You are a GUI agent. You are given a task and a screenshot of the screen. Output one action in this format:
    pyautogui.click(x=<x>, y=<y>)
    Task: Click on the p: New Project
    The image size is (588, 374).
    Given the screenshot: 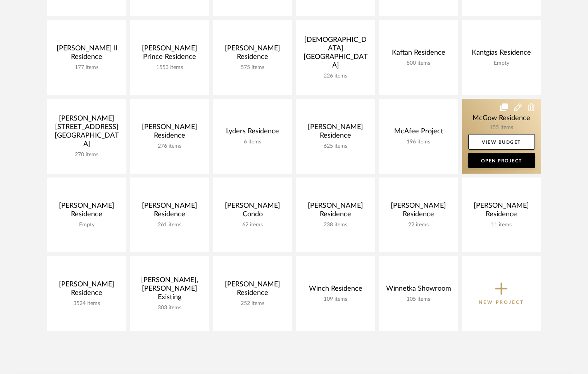 What is the action you would take?
    pyautogui.click(x=501, y=302)
    